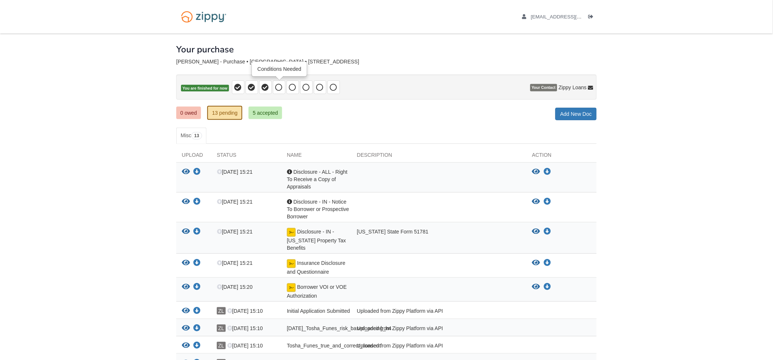 The image size is (773, 360). I want to click on img: Logo, so click(204, 17).